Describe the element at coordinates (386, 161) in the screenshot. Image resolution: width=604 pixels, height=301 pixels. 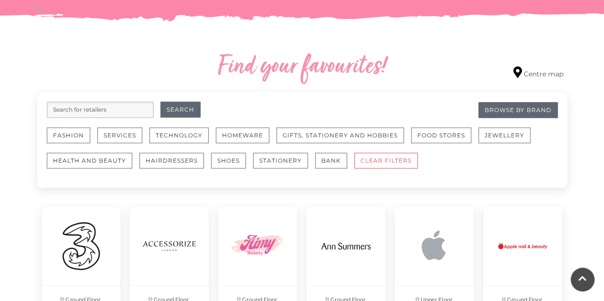
I see `button: CLEAR FILTERS` at that location.